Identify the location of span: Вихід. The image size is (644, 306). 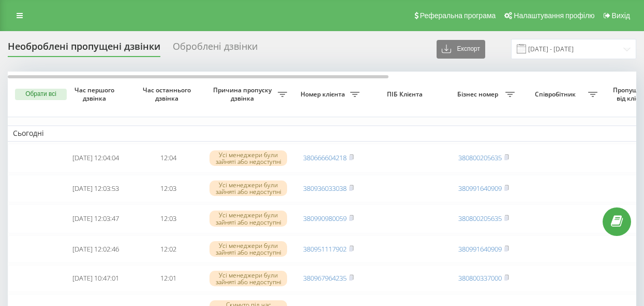
(621, 15).